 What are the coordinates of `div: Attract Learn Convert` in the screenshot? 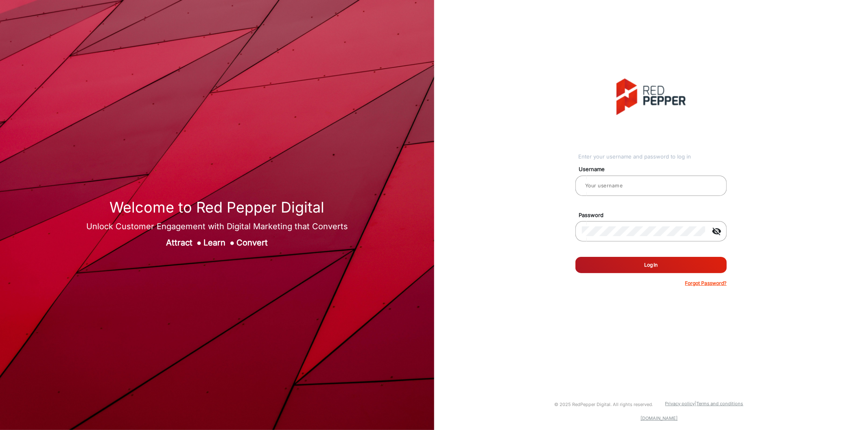 It's located at (217, 243).